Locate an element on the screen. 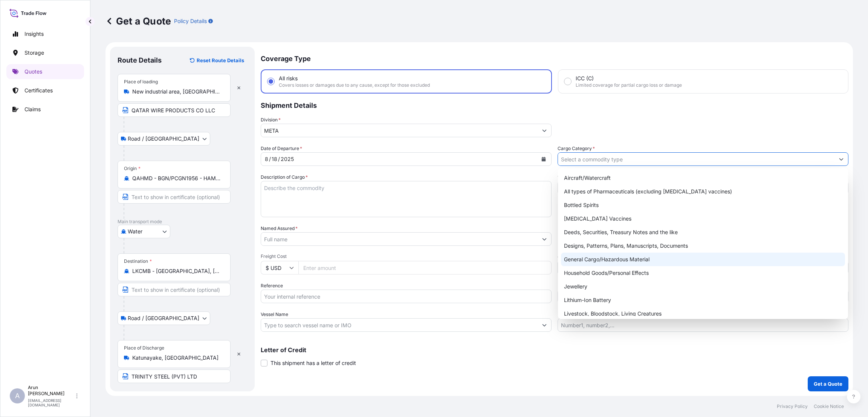 This screenshot has height=417, width=868. div: Aircraft/Watercraft is located at coordinates (703, 178).